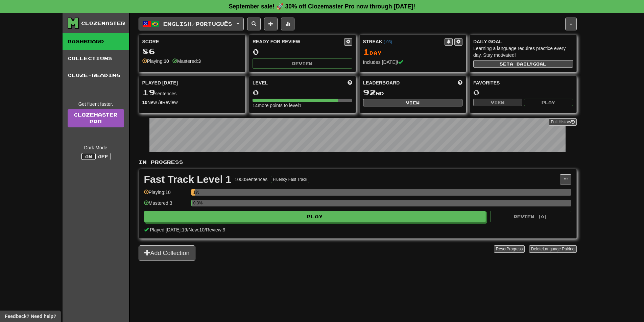  I want to click on strong: 9, so click(161, 102).